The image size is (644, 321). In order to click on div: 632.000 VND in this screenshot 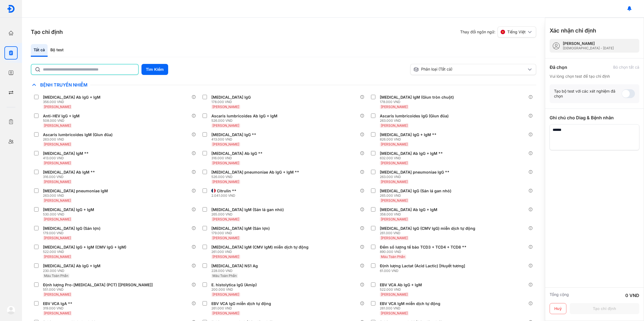, I will do `click(412, 158)`.